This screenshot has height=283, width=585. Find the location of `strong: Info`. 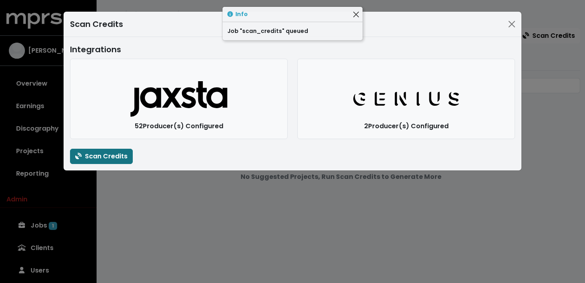

strong: Info is located at coordinates (241, 14).